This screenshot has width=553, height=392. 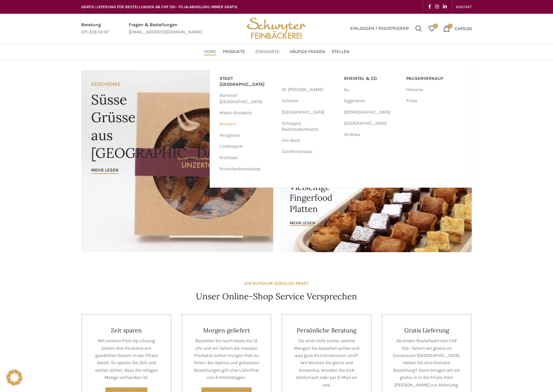 I want to click on span: KONTAKT, so click(x=463, y=7).